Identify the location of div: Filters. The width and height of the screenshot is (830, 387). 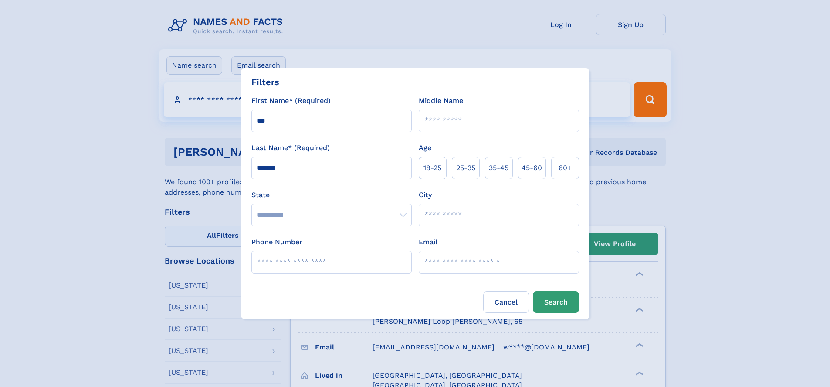
(265, 82).